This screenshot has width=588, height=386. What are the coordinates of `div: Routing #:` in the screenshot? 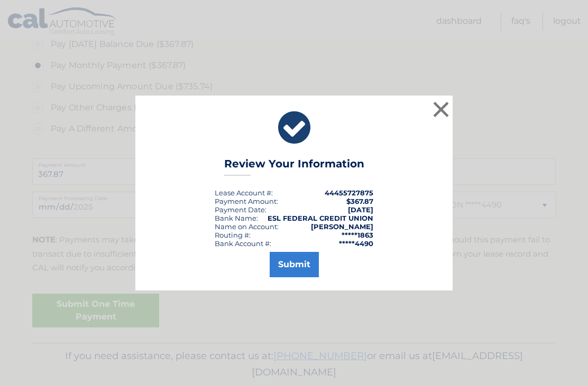 It's located at (233, 235).